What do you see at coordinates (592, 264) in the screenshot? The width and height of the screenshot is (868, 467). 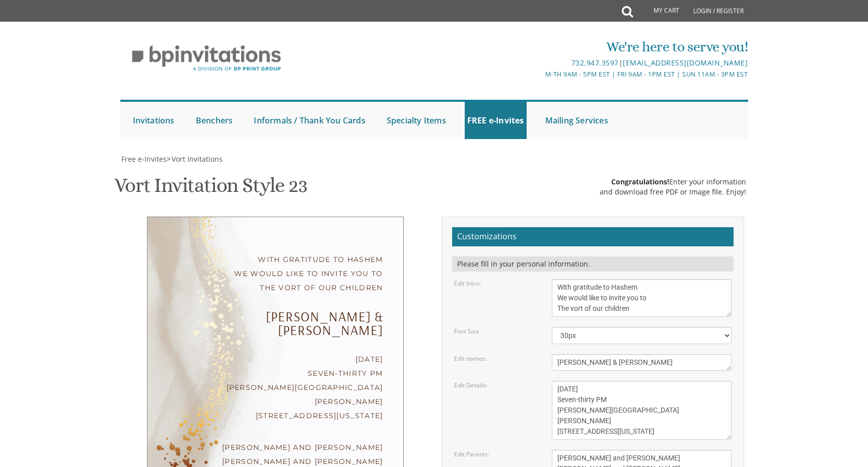 I see `div: Please fill in your personal information.` at bounding box center [592, 264].